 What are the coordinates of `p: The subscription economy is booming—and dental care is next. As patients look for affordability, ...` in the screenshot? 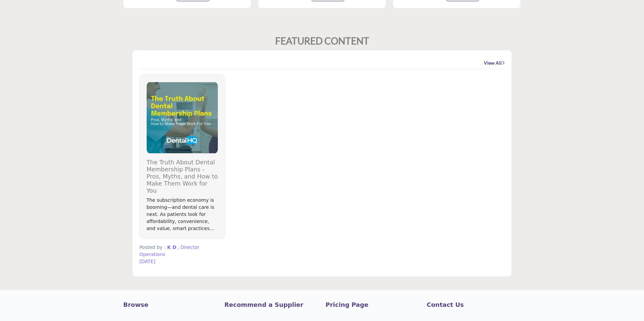 It's located at (182, 214).